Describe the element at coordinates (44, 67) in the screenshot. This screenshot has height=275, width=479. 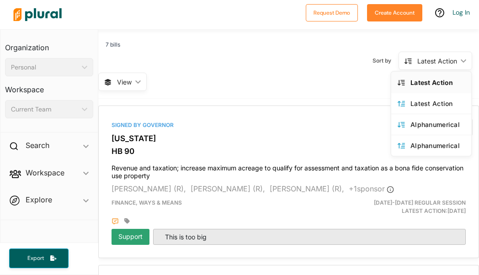
I see `div: Personal` at that location.